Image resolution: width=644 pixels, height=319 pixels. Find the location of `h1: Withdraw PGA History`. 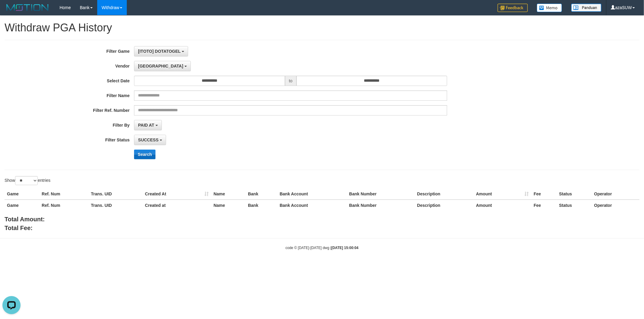

h1: Withdraw PGA History is located at coordinates (322, 28).